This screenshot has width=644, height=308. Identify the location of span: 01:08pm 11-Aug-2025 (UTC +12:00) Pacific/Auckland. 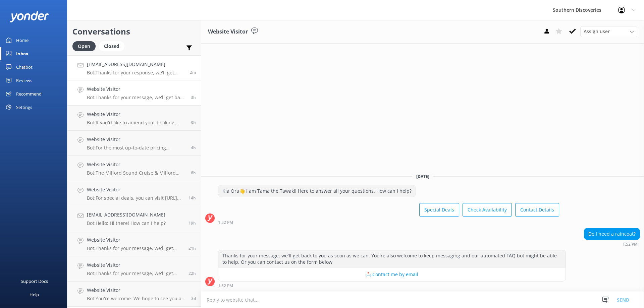
(194, 148).